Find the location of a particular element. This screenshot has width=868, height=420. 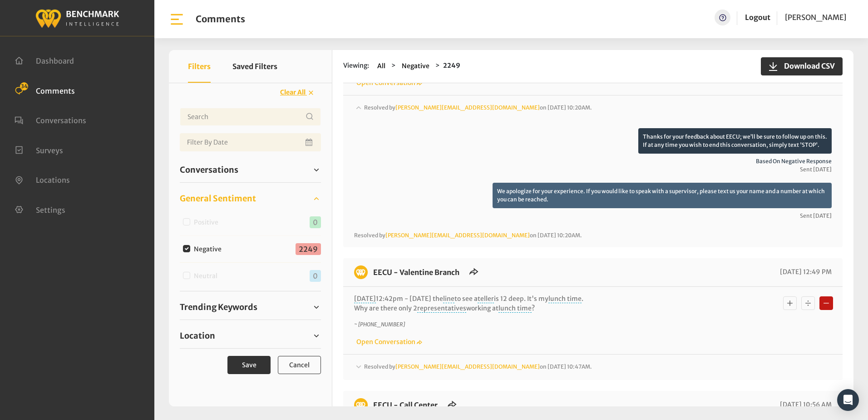

span: Download CSV is located at coordinates (807, 66).